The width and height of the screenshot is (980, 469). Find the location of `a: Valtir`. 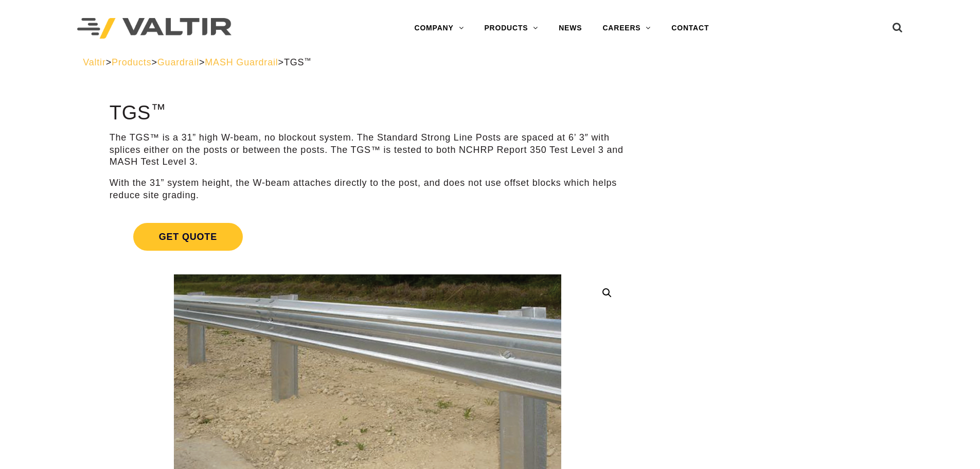

a: Valtir is located at coordinates (94, 63).